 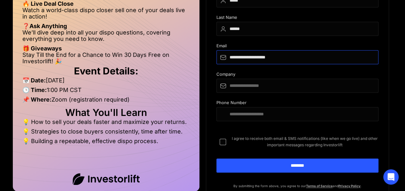 I want to click on div: Email, so click(x=297, y=47).